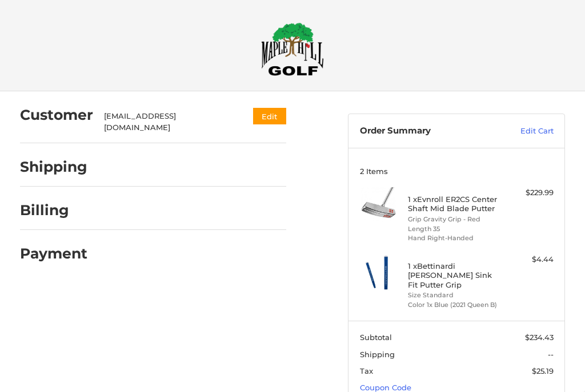  Describe the element at coordinates (269, 116) in the screenshot. I see `button: Edit` at that location.